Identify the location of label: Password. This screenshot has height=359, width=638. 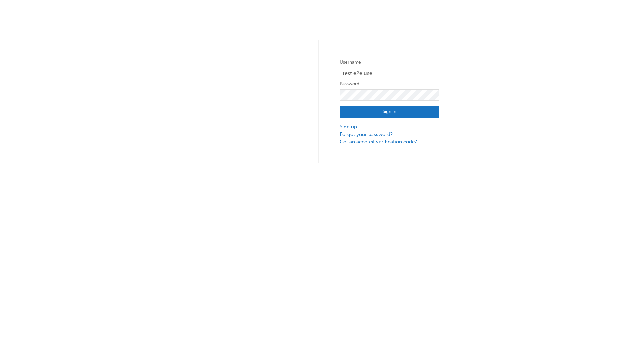
(390, 84).